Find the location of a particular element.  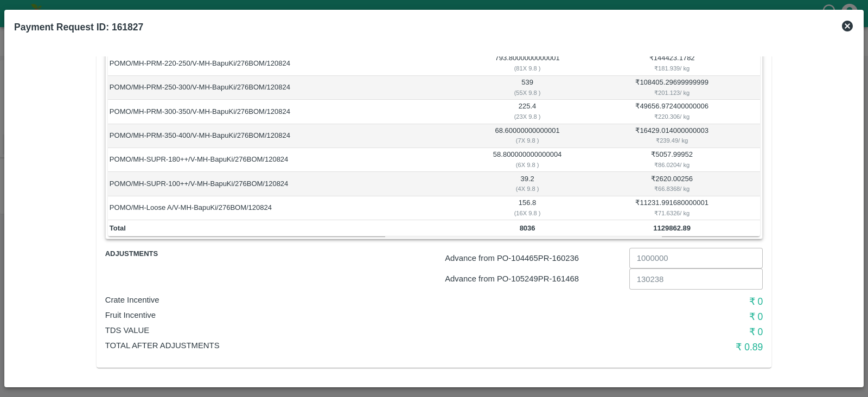

td: ₹ 11231.991680000001 is located at coordinates (672, 208).